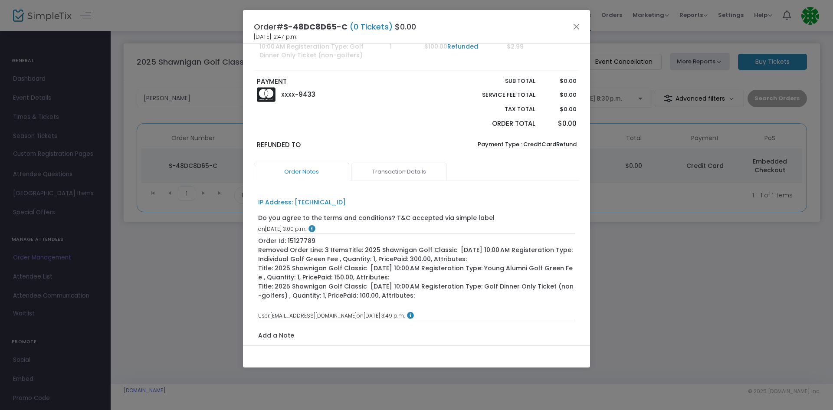  What do you see at coordinates (315, 26) in the screenshot?
I see `span: S-48DC8D65-C` at bounding box center [315, 26].